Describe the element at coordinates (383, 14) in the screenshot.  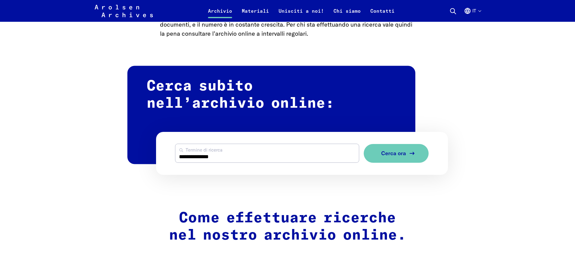
I see `a: Contatti` at that location.